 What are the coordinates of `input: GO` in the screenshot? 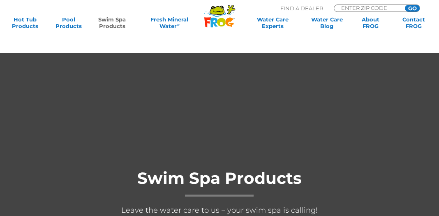 It's located at (413, 8).